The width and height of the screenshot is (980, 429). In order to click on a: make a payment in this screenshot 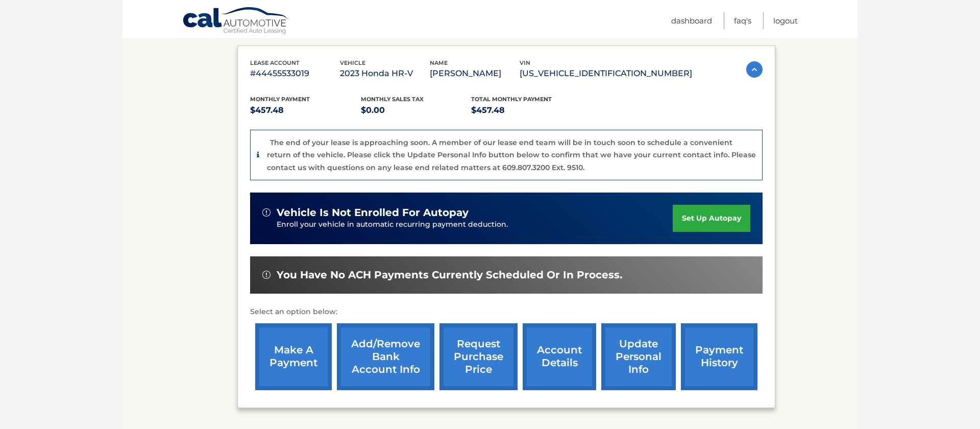, I will do `click(293, 357)`.